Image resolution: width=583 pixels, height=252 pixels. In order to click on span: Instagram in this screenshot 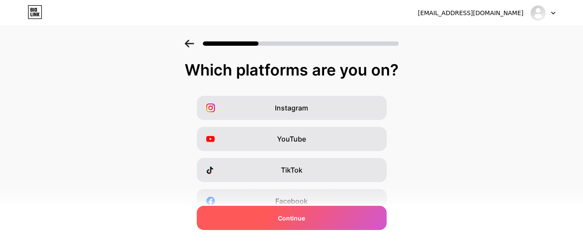, I will do `click(291, 108)`.